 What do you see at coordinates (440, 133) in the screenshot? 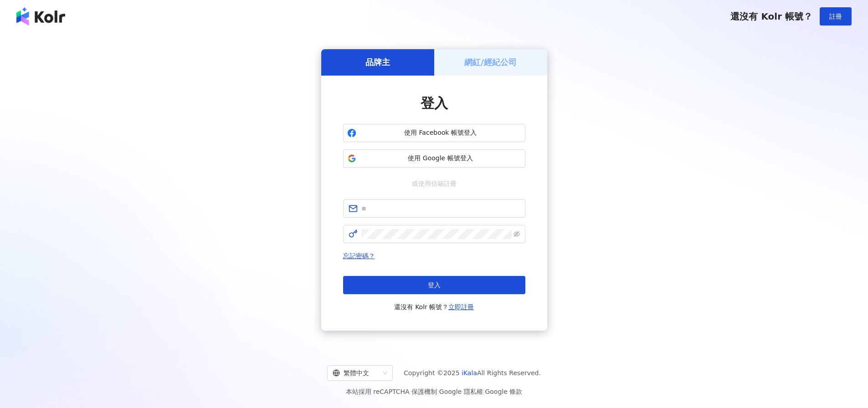
I see `span: 使用 Facebook 帳號登入` at bounding box center [440, 133].